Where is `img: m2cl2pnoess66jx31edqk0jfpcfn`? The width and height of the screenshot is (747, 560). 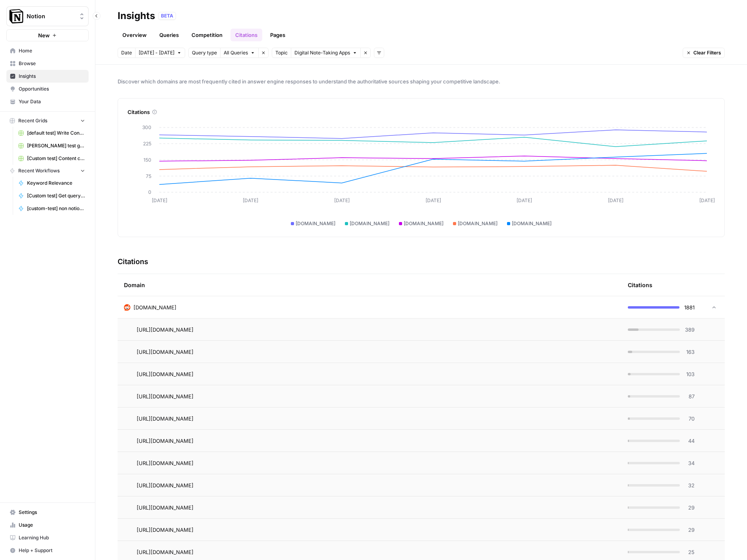
img: m2cl2pnoess66jx31edqk0jfpcfn is located at coordinates (127, 307).